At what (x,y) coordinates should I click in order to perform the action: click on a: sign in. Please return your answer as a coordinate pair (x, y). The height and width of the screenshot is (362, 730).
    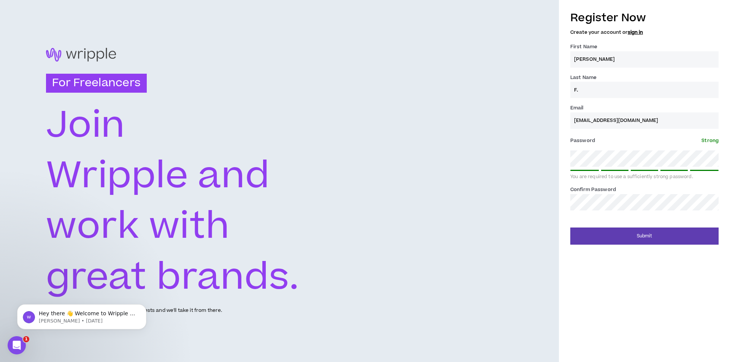
    Looking at the image, I should click on (635, 32).